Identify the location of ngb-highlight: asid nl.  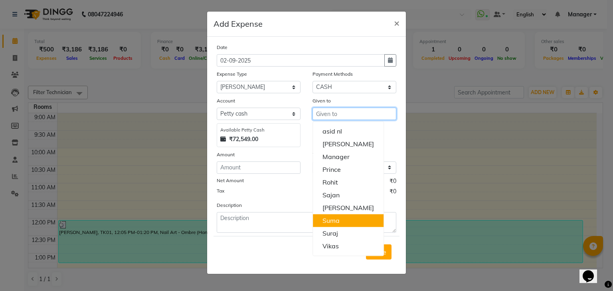
(332, 131).